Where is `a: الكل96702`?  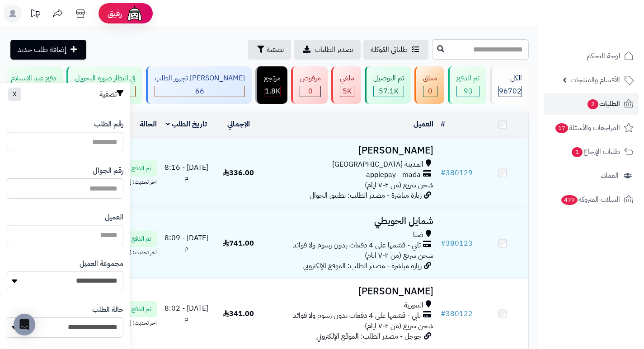 a: الكل96702 is located at coordinates (510, 85).